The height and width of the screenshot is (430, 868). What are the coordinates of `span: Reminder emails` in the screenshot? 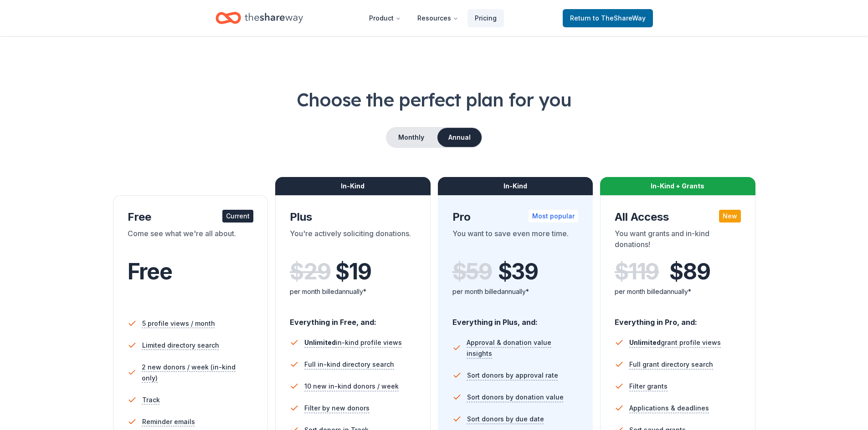 It's located at (169, 422).